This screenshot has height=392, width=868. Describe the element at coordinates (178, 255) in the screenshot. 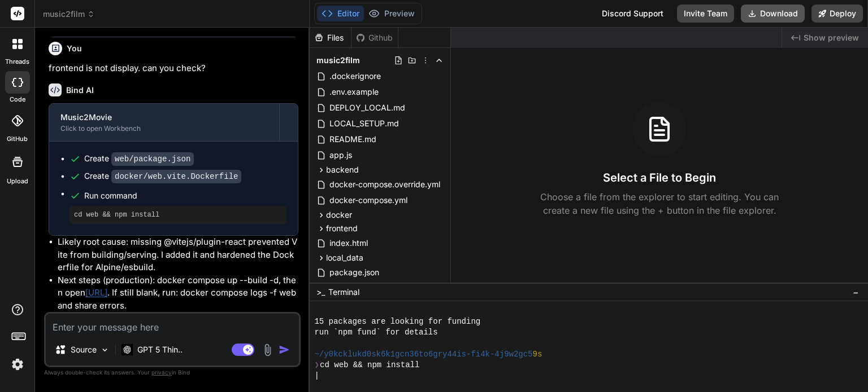

I see `li: Likely root cause: missing @vitejs/plugin-react prevented Vite from building/serving. I added it ...` at that location.